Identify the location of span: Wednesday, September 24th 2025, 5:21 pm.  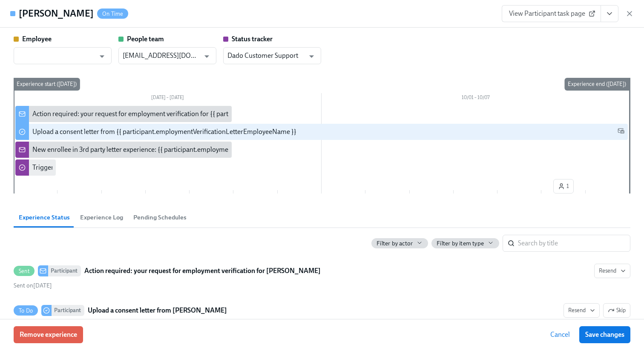
(33, 285).